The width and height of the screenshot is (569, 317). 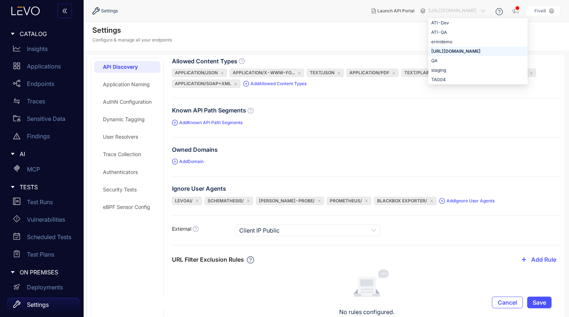 I want to click on div: Authenticators, so click(x=120, y=172).